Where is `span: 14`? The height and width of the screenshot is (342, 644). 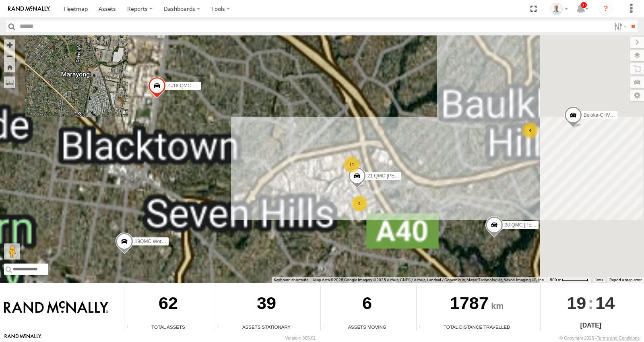 span: 14 is located at coordinates (605, 303).